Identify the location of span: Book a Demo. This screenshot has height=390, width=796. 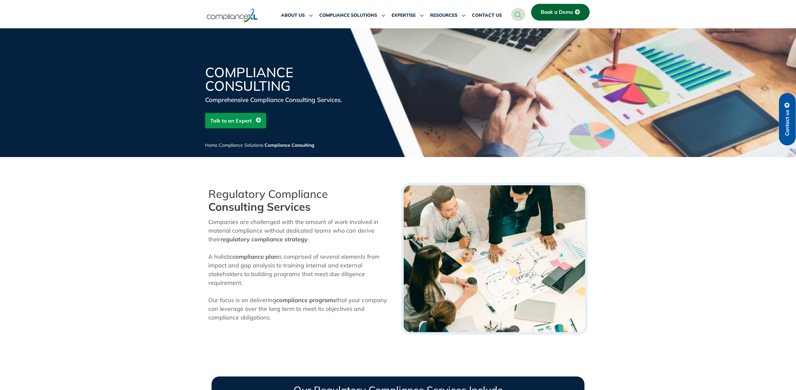
(557, 12).